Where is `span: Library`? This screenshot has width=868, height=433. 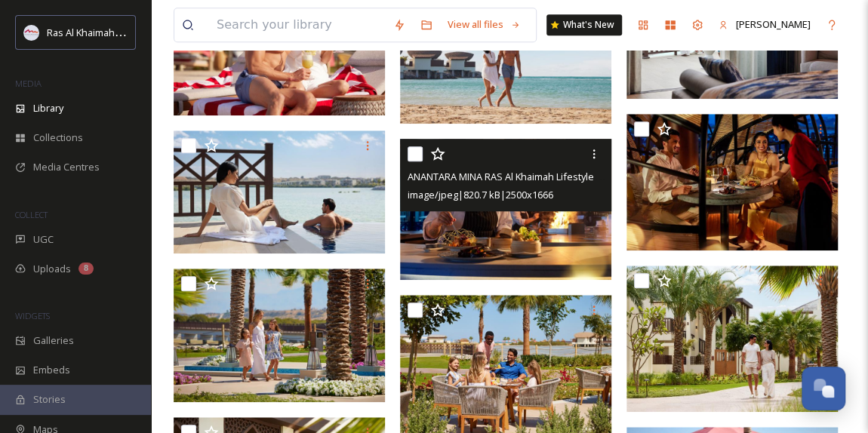 span: Library is located at coordinates (48, 108).